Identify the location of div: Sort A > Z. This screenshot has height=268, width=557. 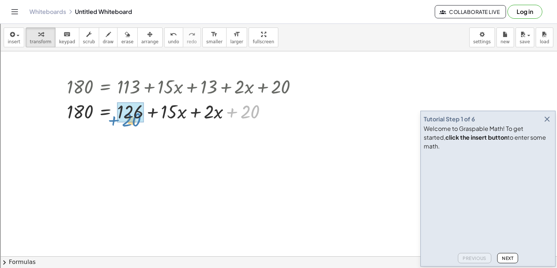
(278, 6).